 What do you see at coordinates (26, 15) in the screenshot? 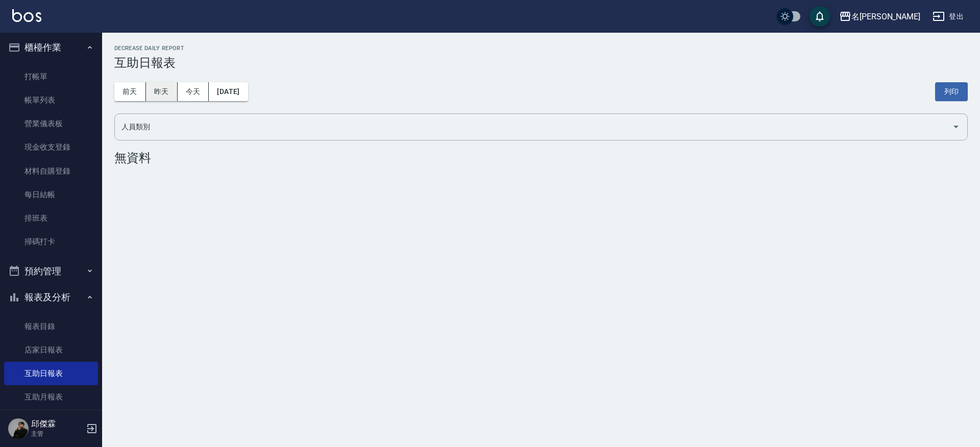
I see `img: Logo` at bounding box center [26, 15].